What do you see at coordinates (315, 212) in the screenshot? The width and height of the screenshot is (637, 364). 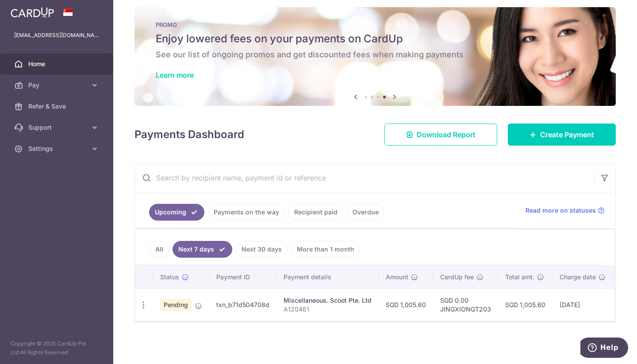 I see `a: Recipient paid` at bounding box center [315, 212].